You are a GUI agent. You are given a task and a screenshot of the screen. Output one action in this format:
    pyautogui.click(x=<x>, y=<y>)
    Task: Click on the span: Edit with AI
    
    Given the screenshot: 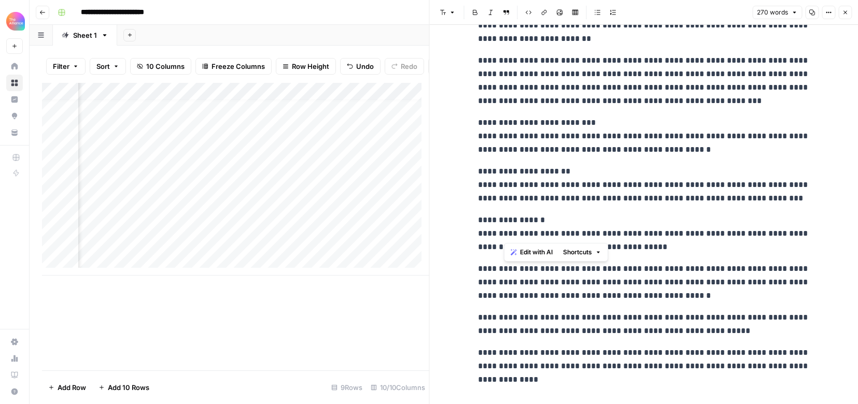 What is the action you would take?
    pyautogui.click(x=536, y=253)
    